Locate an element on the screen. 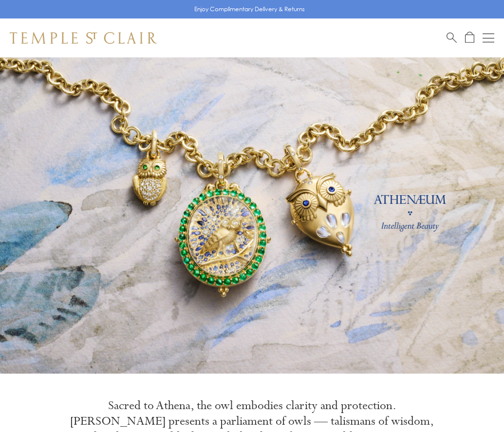  button: Open navigation is located at coordinates (488, 38).